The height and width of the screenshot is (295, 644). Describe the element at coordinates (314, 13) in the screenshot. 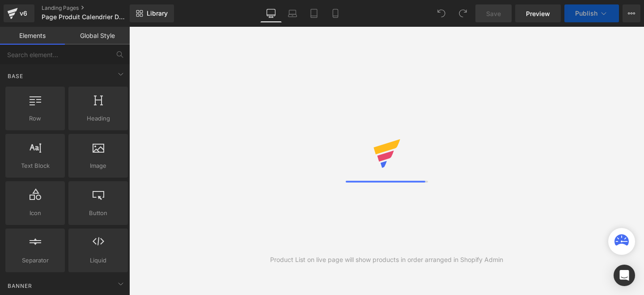

I see `a: Tablet` at that location.